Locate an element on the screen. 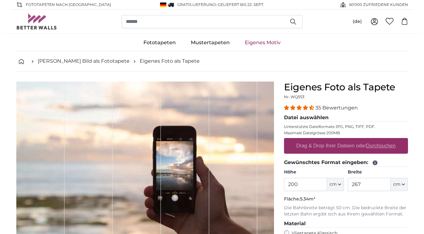 The width and height of the screenshot is (424, 234). span: GRATIS Lieferung! is located at coordinates (197, 4).